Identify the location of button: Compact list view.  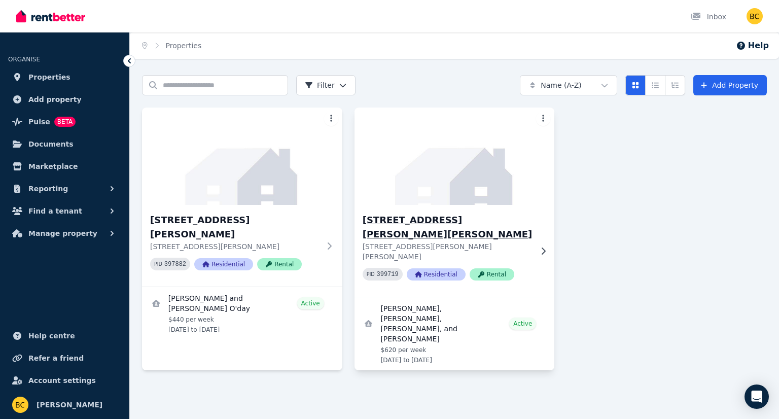
(655, 85).